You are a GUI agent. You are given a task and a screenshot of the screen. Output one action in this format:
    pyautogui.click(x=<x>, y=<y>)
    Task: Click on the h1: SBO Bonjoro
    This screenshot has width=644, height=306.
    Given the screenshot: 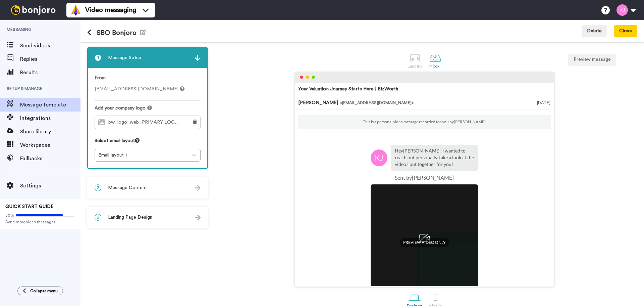 What is the action you would take?
    pyautogui.click(x=117, y=33)
    